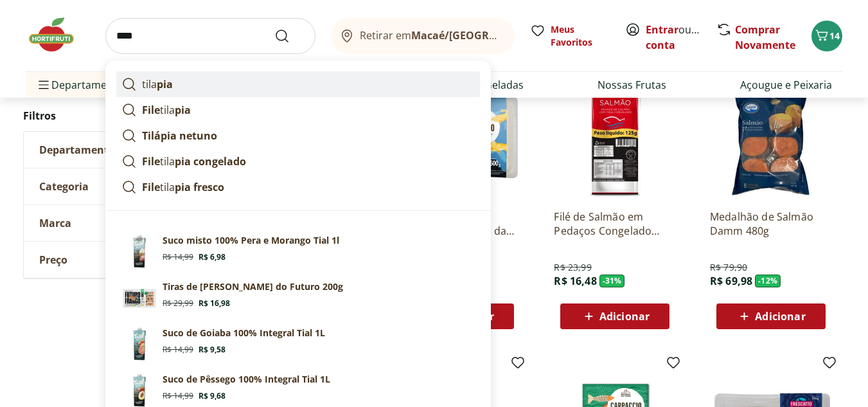 Image resolution: width=868 pixels, height=407 pixels. Describe the element at coordinates (632, 85) in the screenshot. I see `a: Nossas Frutas` at that location.